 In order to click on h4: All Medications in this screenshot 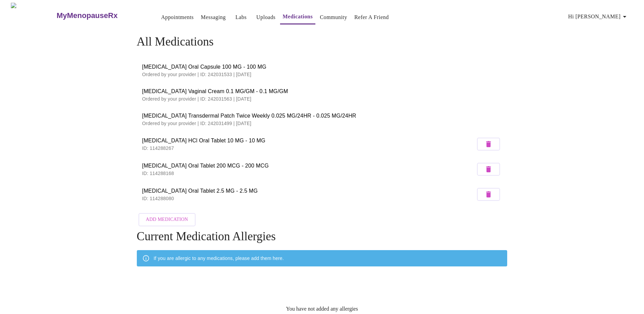, I will do `click(322, 42)`.